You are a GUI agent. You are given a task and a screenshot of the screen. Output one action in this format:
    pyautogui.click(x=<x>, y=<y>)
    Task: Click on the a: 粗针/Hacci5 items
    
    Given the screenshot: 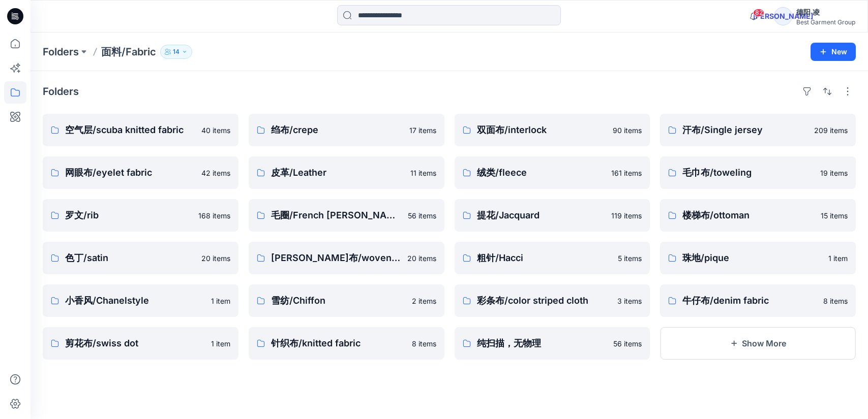 What is the action you would take?
    pyautogui.click(x=552, y=258)
    